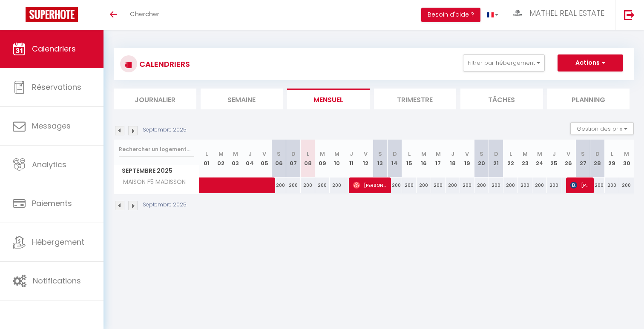 The image size is (644, 329). What do you see at coordinates (156, 171) in the screenshot?
I see `span: Septembre 2025` at bounding box center [156, 171].